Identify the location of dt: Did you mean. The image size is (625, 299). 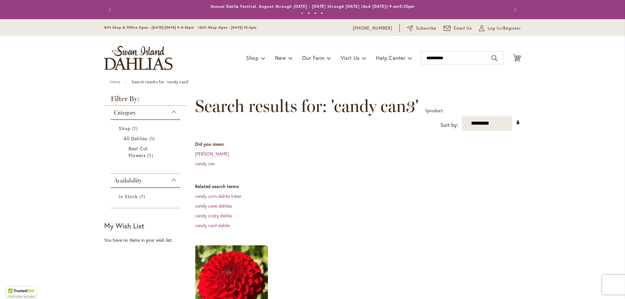
(358, 144).